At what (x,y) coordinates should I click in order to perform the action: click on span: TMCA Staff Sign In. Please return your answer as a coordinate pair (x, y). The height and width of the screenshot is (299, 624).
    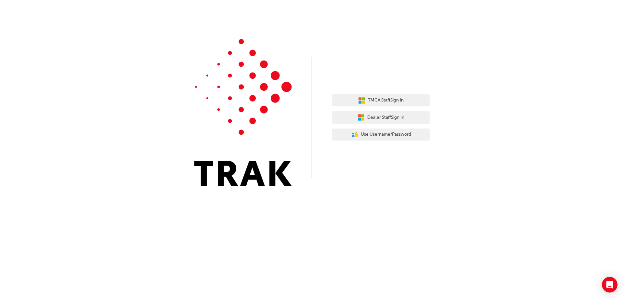
    Looking at the image, I should click on (386, 100).